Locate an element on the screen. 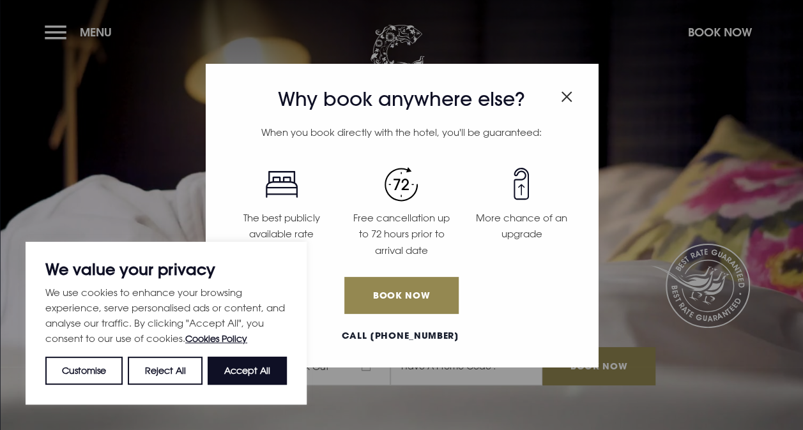  button: Close modal is located at coordinates (566, 95).